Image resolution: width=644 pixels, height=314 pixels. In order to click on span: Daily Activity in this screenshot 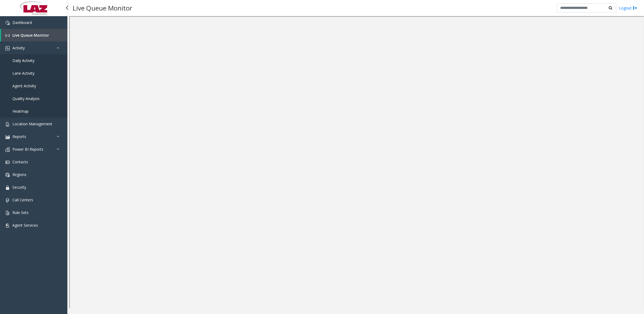, I will do `click(23, 61)`.